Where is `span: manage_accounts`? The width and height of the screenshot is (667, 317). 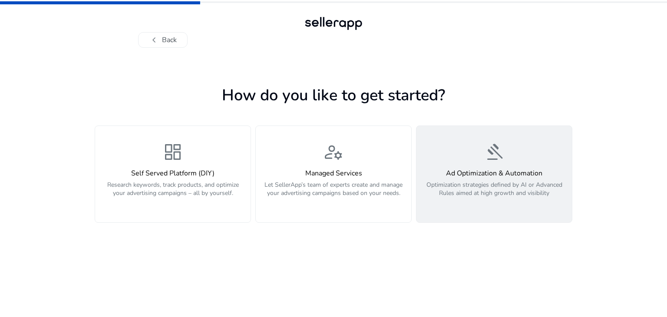 span: manage_accounts is located at coordinates (333, 152).